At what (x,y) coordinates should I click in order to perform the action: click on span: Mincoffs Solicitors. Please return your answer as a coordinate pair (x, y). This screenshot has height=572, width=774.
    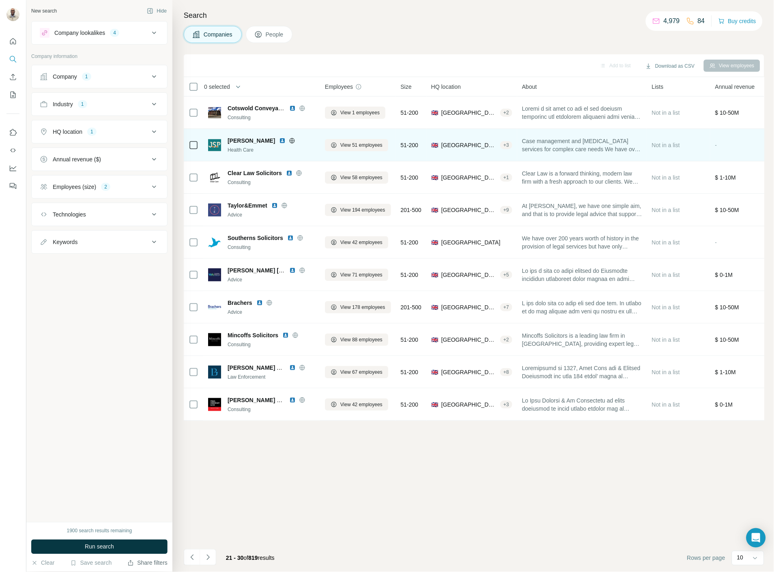
    Looking at the image, I should click on (253, 335).